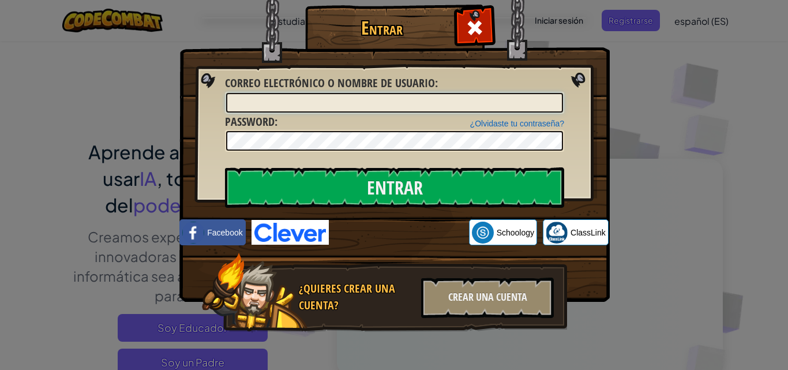  What do you see at coordinates (487, 298) in the screenshot?
I see `div: Crear una cuenta` at bounding box center [487, 298].